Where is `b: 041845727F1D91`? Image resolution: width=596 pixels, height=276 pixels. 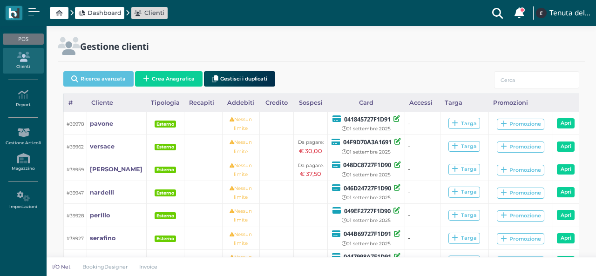
b: 041845727F1D91 is located at coordinates (367, 119).